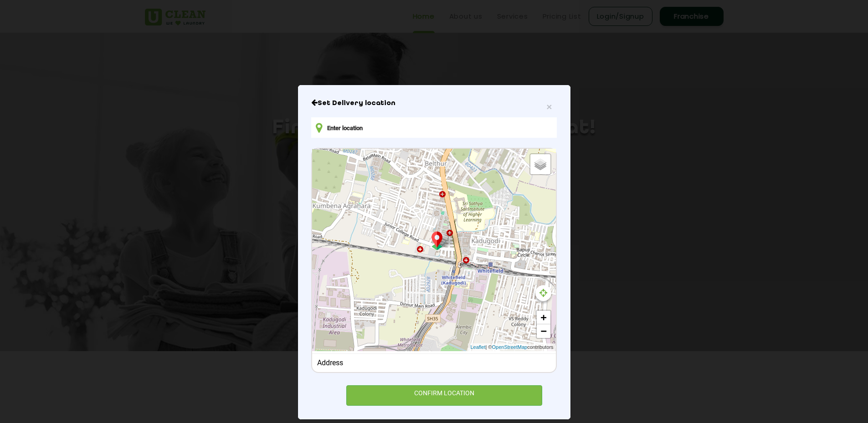 This screenshot has height=423, width=868. I want to click on button: Close, so click(549, 107).